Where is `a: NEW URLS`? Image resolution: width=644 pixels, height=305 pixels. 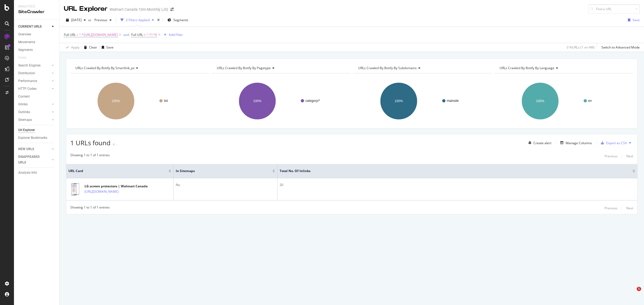
a: NEW URLS is located at coordinates (34, 149).